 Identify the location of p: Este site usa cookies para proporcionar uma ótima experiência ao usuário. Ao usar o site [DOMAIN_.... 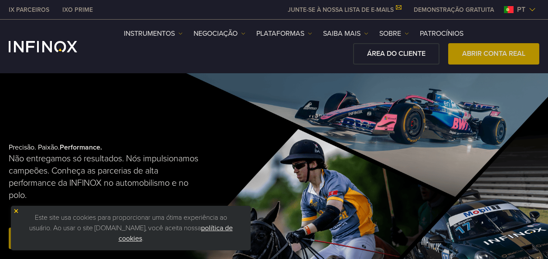
(131, 228).